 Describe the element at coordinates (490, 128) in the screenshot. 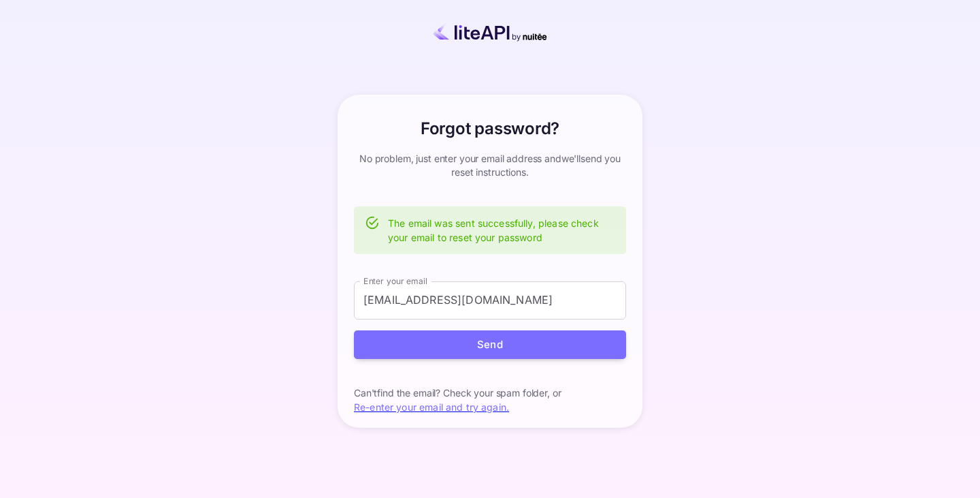

I see `h6: Forgot password?` at that location.